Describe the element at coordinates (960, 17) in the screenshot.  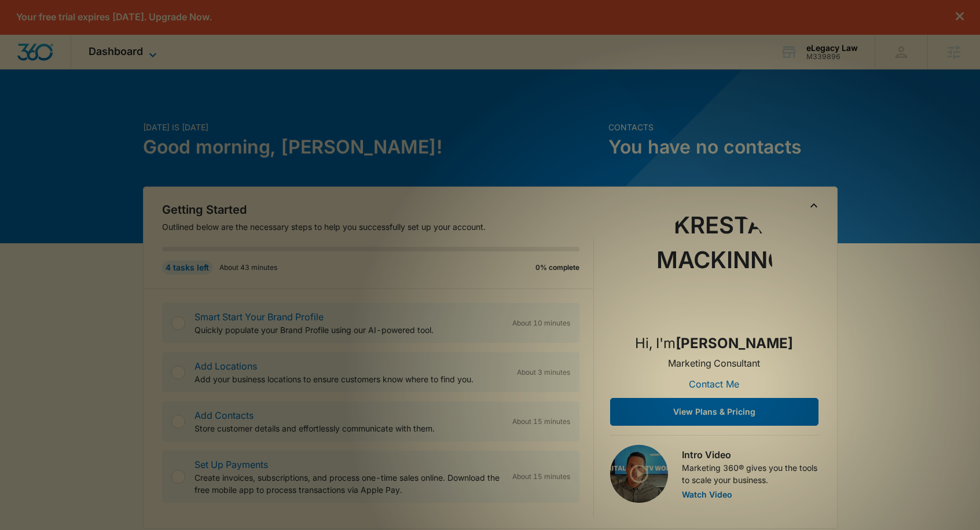
I see `button: dismiss this dialog` at that location.